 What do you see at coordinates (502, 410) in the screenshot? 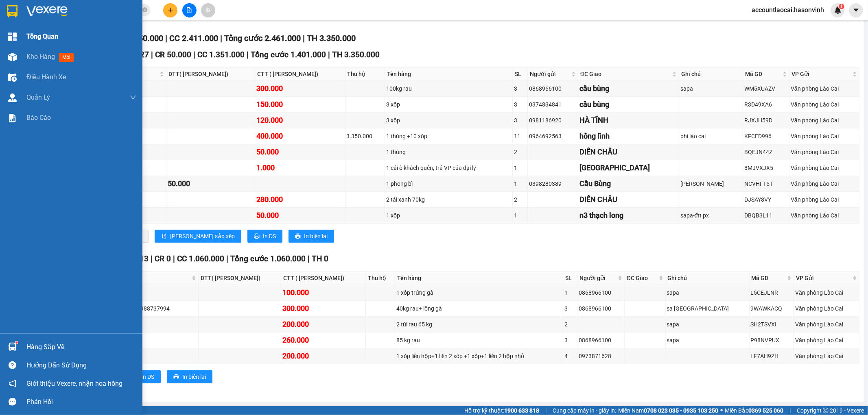
I see `span: Hỗ trợ kỹ thuật:` at bounding box center [502, 410].